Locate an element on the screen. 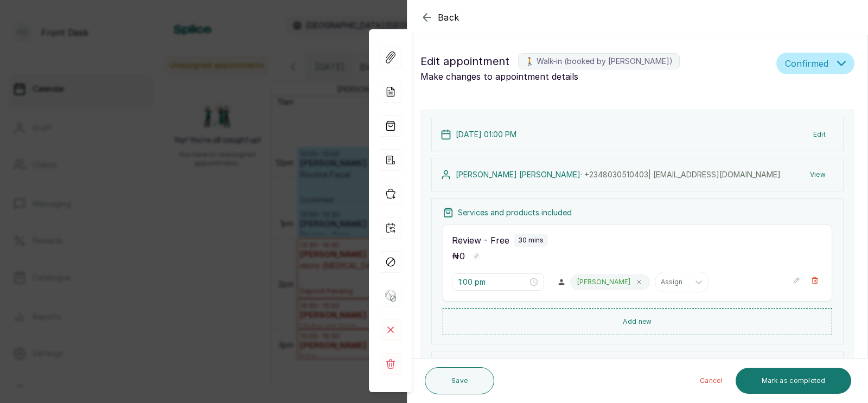 Image resolution: width=868 pixels, height=403 pixels. button: Mark as completed is located at coordinates (794, 381).